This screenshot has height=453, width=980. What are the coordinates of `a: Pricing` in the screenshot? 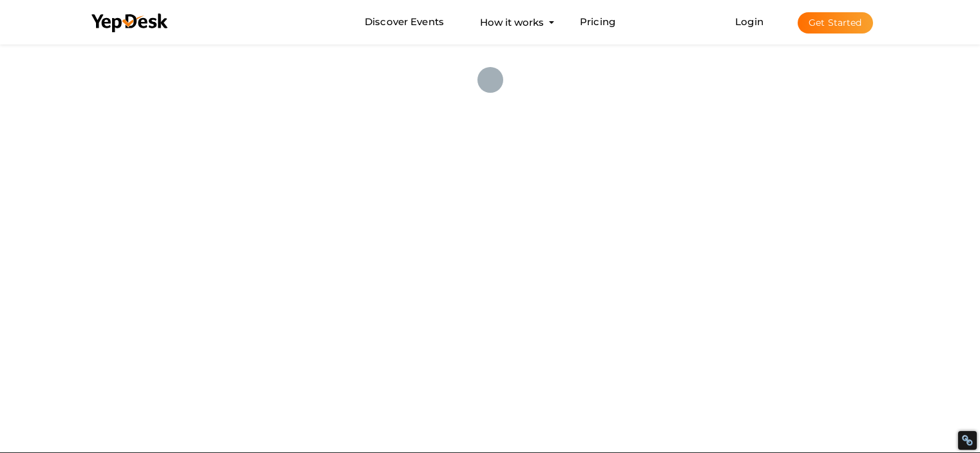 It's located at (597, 22).